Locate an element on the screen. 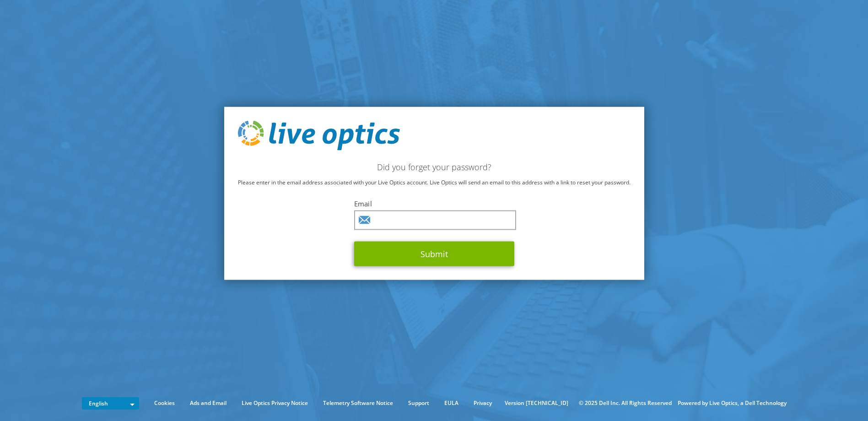 This screenshot has height=421, width=868. li: Powered by Live Optics, a Dell Technology is located at coordinates (732, 403).